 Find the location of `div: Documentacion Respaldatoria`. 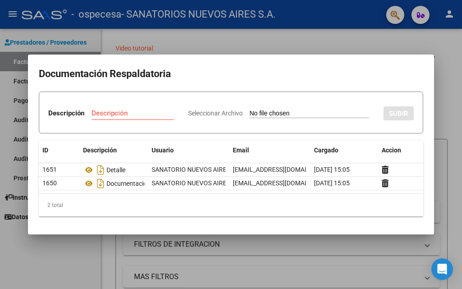

div: Documentacion Respaldatoria is located at coordinates (114, 184).